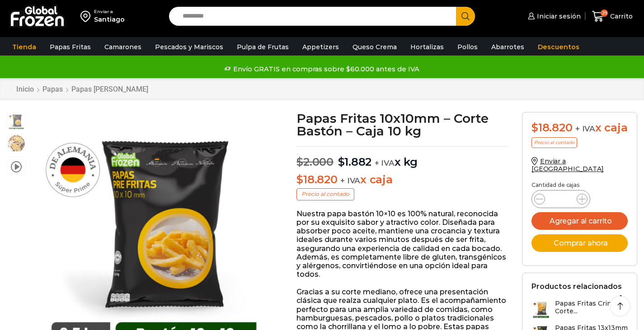 Image resolution: width=644 pixels, height=330 pixels. Describe the element at coordinates (262, 47) in the screenshot. I see `a: Pulpa de Frutas` at that location.